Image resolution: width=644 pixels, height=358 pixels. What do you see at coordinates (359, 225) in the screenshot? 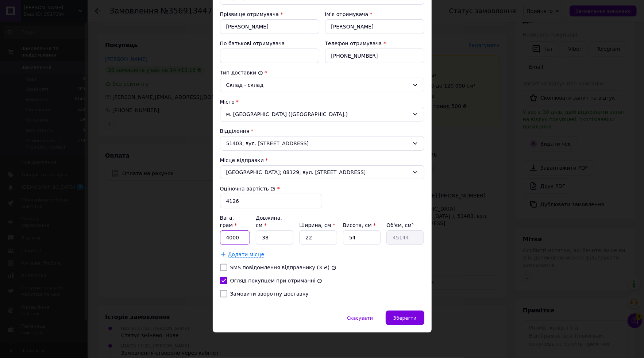
I see `label: Висота, см` at bounding box center [359, 225].